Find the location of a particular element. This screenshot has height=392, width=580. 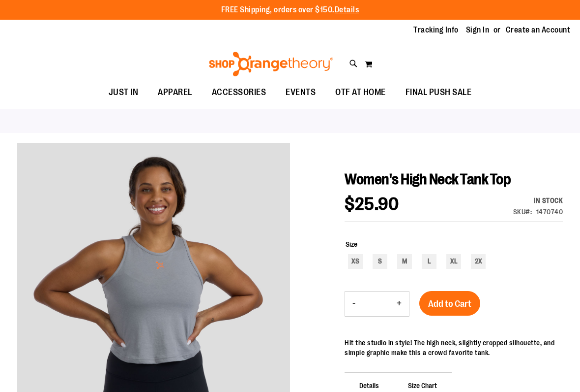

div: 1470740 is located at coordinates (550, 212).